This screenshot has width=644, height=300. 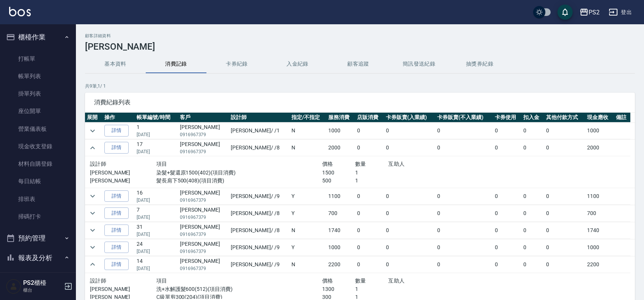 I want to click on td: Y, so click(x=309, y=213).